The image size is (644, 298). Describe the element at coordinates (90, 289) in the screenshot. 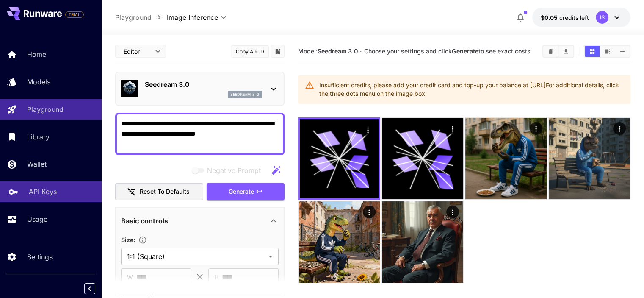

I see `button: Collapse sidebar` at that location.